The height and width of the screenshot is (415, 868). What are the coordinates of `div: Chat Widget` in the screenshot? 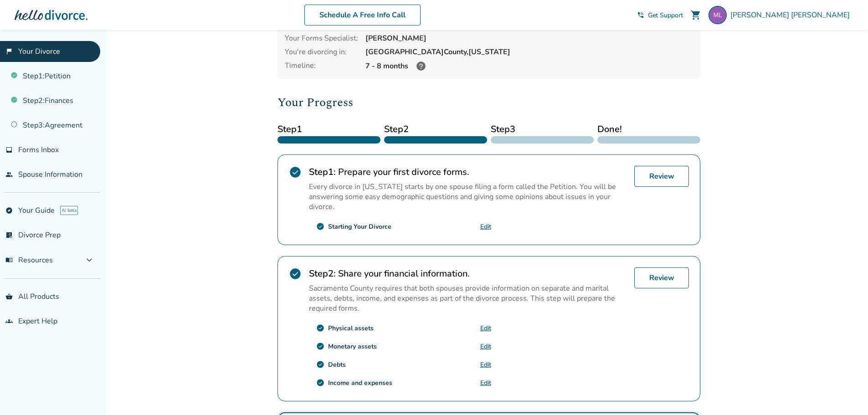 It's located at (845, 393).